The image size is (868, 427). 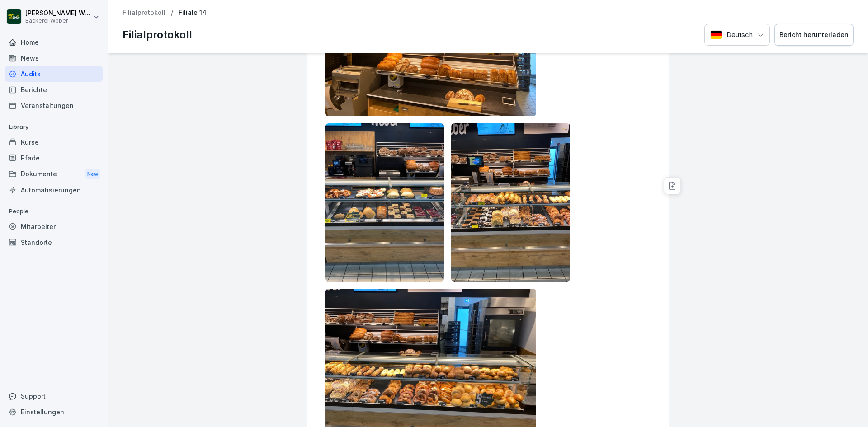 I want to click on a: Pfade, so click(x=54, y=157).